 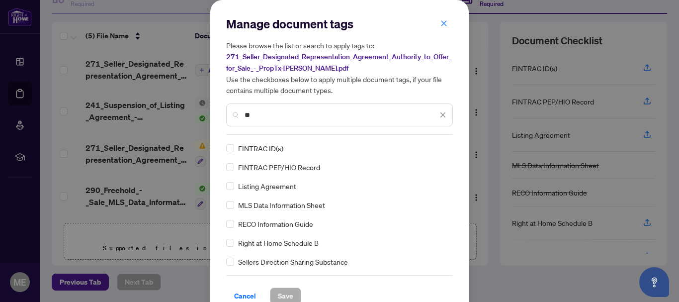 I want to click on span: MLS Data Information Sheet, so click(x=281, y=205).